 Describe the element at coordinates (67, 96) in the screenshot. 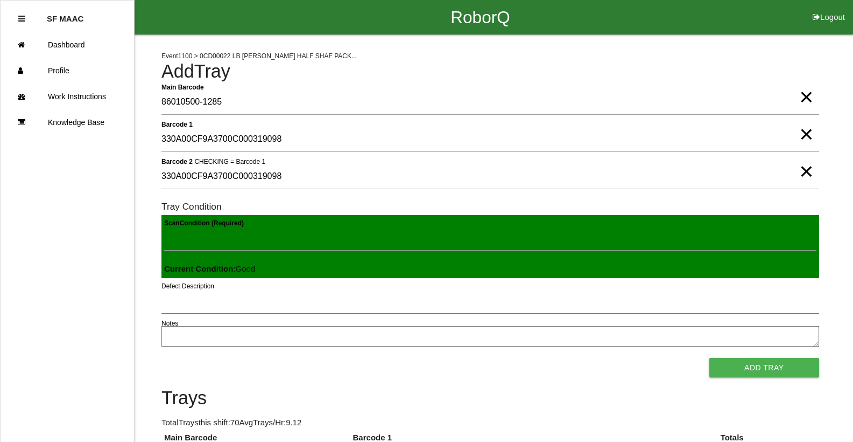

I see `a: Work Instructions` at that location.